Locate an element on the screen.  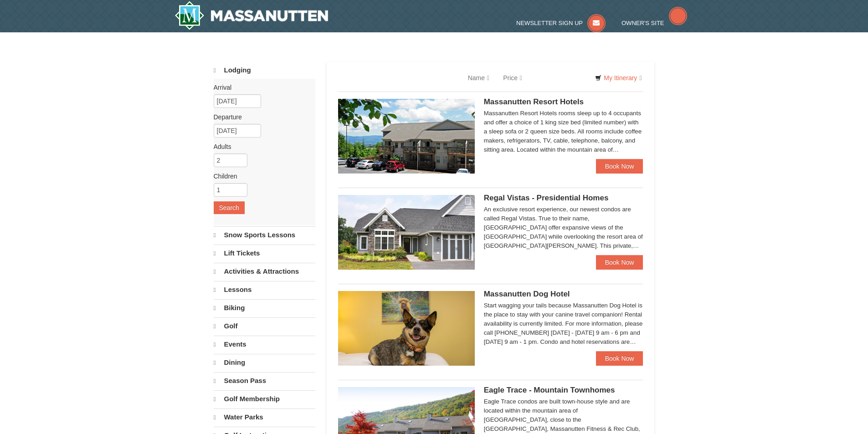
img: 19218991-1-902409a9.jpg is located at coordinates (407, 233).